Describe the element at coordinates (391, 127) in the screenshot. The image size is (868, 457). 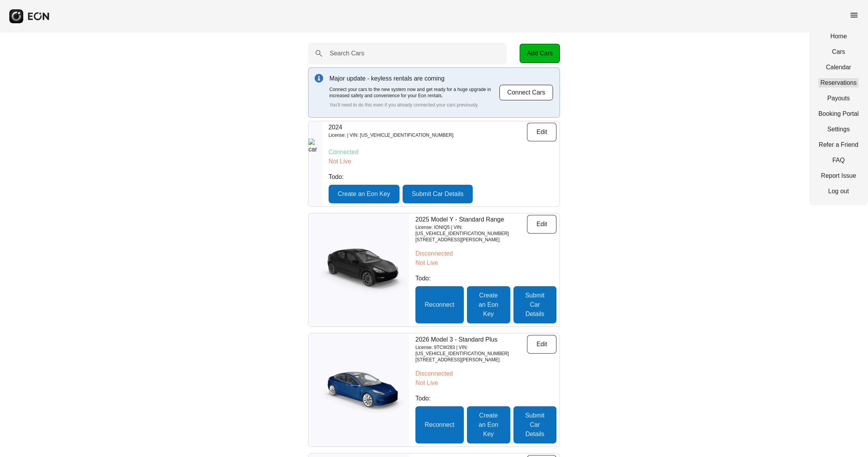
I see `p: 2024` at that location.